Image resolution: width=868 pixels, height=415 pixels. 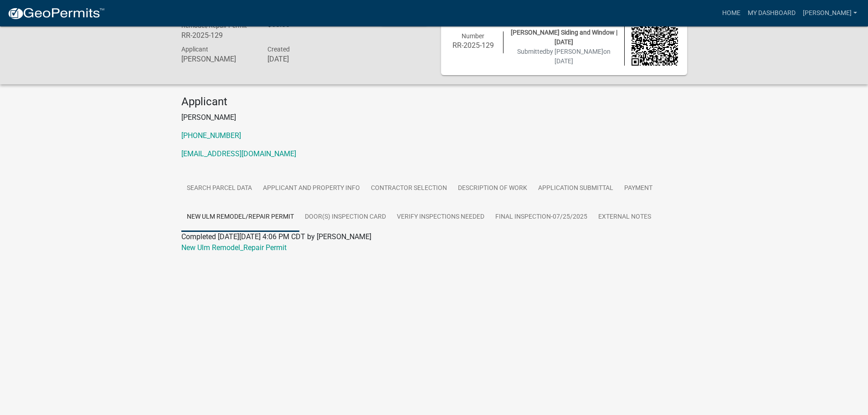 I want to click on a: External Notes, so click(x=625, y=217).